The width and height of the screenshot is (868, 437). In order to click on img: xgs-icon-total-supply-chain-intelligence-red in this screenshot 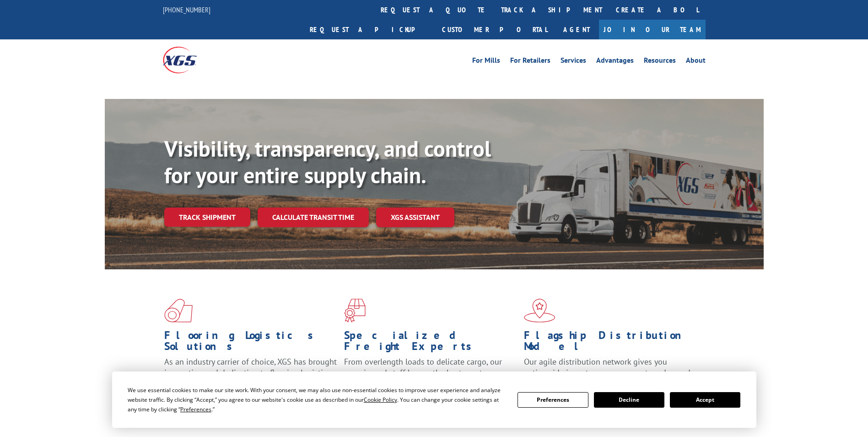, I will do `click(179, 310)`.